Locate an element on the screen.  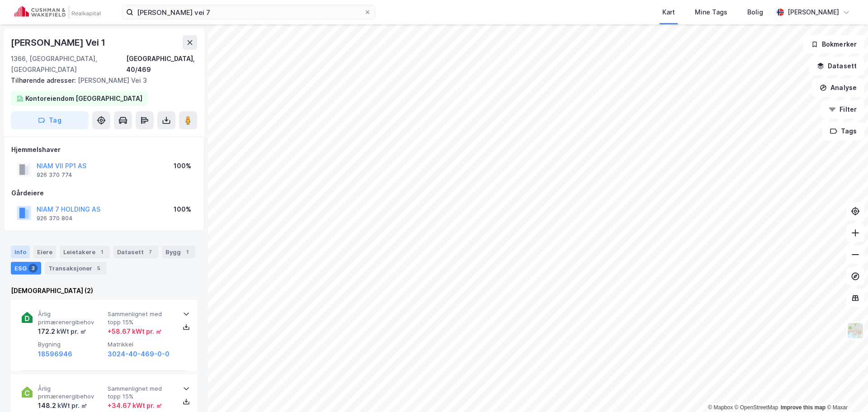
div: Datasett is located at coordinates (136, 252).